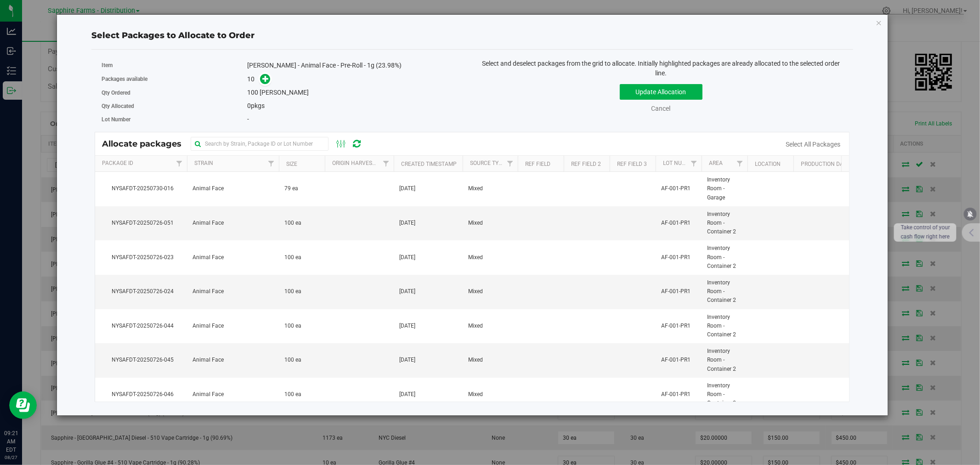 The image size is (980, 465). Describe the element at coordinates (141, 257) in the screenshot. I see `span: NYSAFDT-20250726-023` at that location.